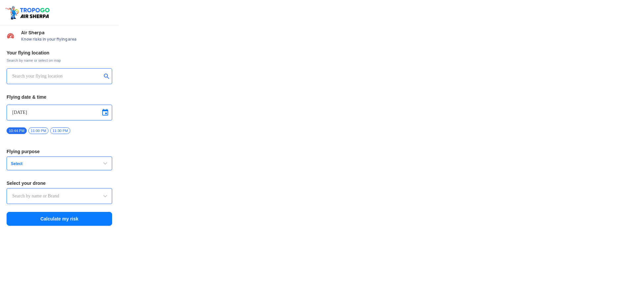  What do you see at coordinates (38, 131) in the screenshot?
I see `span: 11:00 PM` at bounding box center [38, 131].